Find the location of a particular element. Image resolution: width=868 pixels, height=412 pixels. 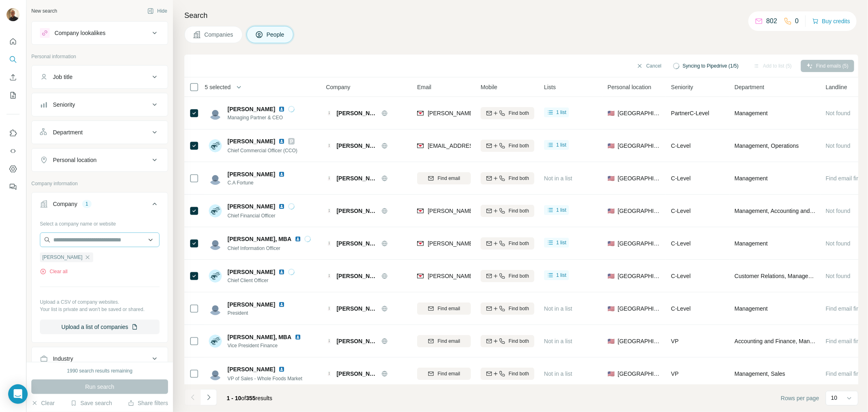

button: Department is located at coordinates (100, 132).